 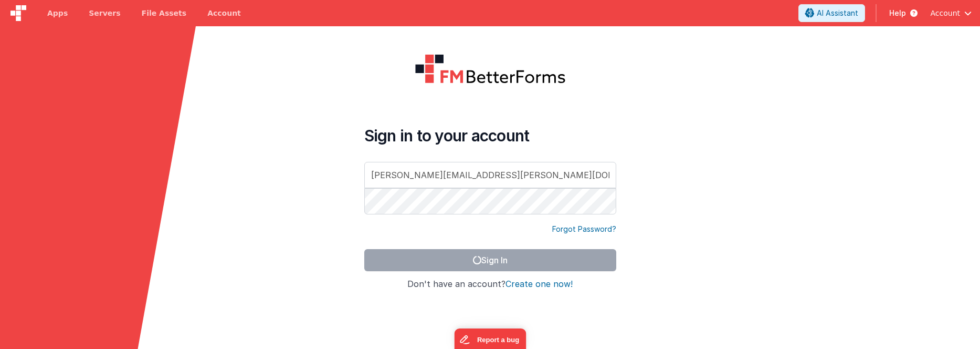 I want to click on span: Help, so click(x=897, y=13).